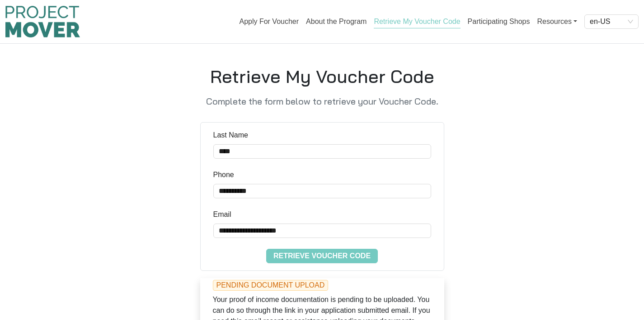 The width and height of the screenshot is (644, 320). Describe the element at coordinates (270, 285) in the screenshot. I see `span: PENDING DOCUMENT UPLOAD` at that location.